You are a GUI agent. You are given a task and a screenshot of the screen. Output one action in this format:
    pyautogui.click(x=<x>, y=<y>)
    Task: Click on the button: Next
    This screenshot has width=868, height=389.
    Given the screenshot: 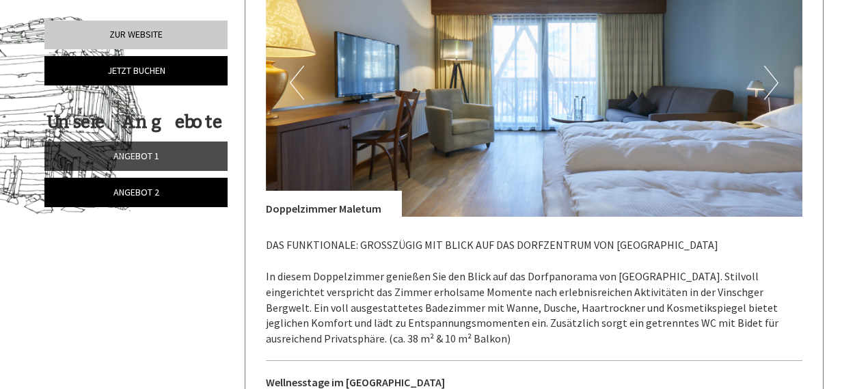 What is the action you would take?
    pyautogui.click(x=771, y=83)
    